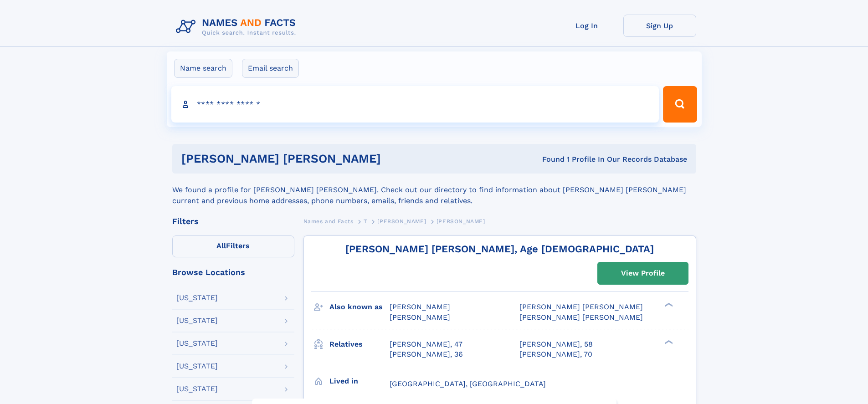 The width and height of the screenshot is (868, 404). What do you see at coordinates (366, 222) in the screenshot?
I see `span: T` at bounding box center [366, 222].